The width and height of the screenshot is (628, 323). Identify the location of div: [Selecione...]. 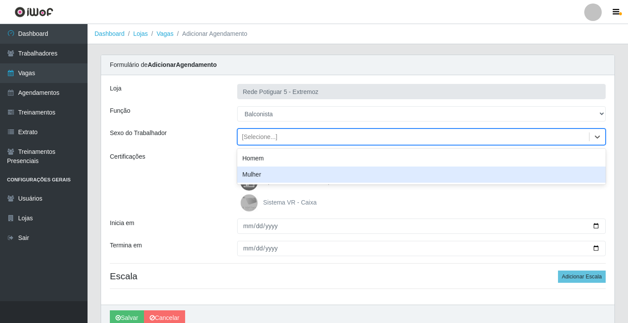
(259, 137).